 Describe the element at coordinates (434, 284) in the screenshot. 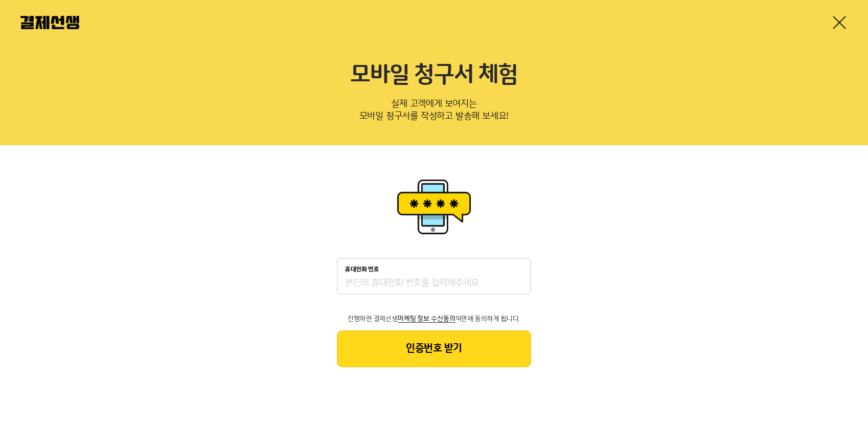

I see `input: 휴대전화 번호` at that location.